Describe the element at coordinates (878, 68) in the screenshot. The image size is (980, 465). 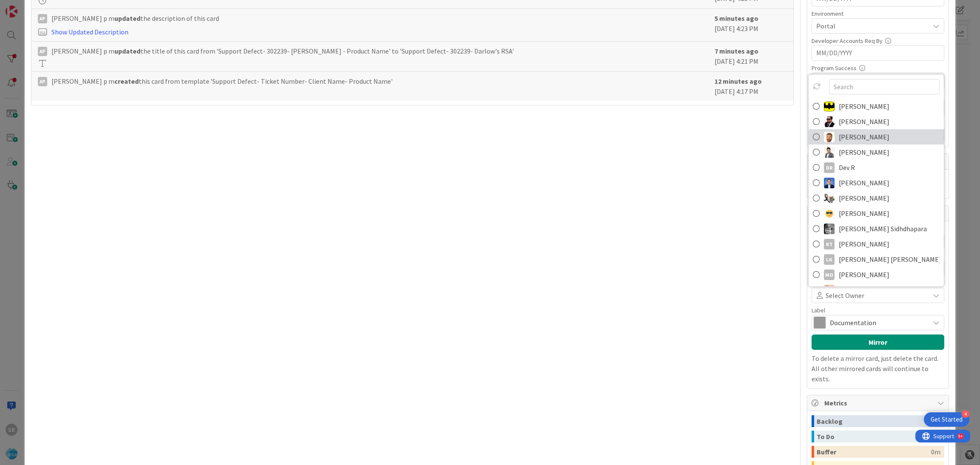
I see `div: Program Success` at that location.